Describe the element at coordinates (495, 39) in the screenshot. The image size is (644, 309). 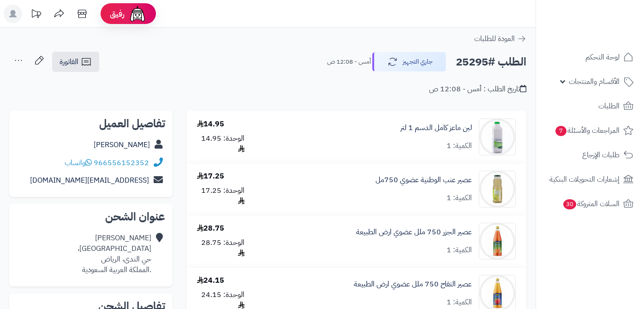
I see `span: العودة للطلبات` at that location.